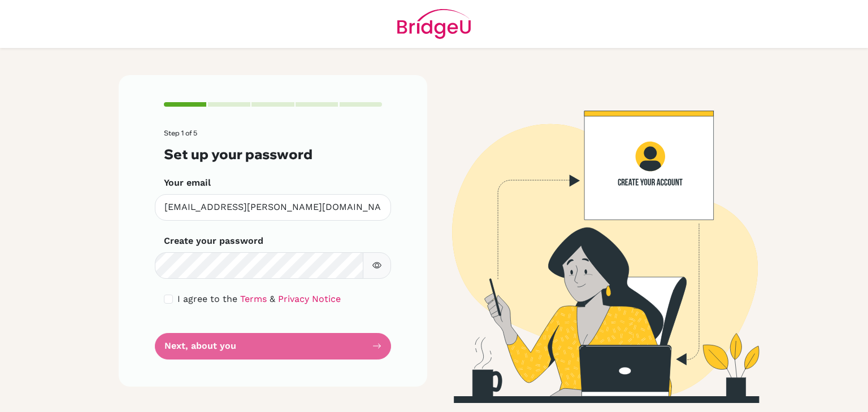  I want to click on a: Terms, so click(253, 299).